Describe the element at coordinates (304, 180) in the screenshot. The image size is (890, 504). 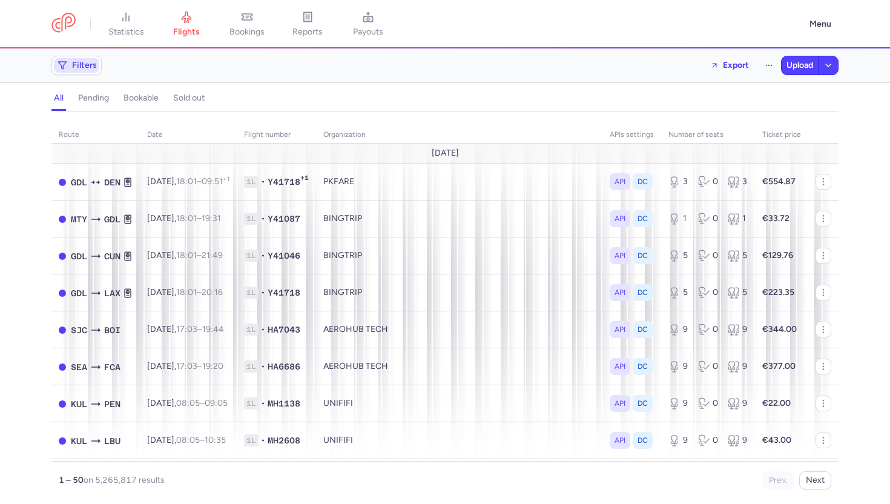
I see `span: +1` at that location.